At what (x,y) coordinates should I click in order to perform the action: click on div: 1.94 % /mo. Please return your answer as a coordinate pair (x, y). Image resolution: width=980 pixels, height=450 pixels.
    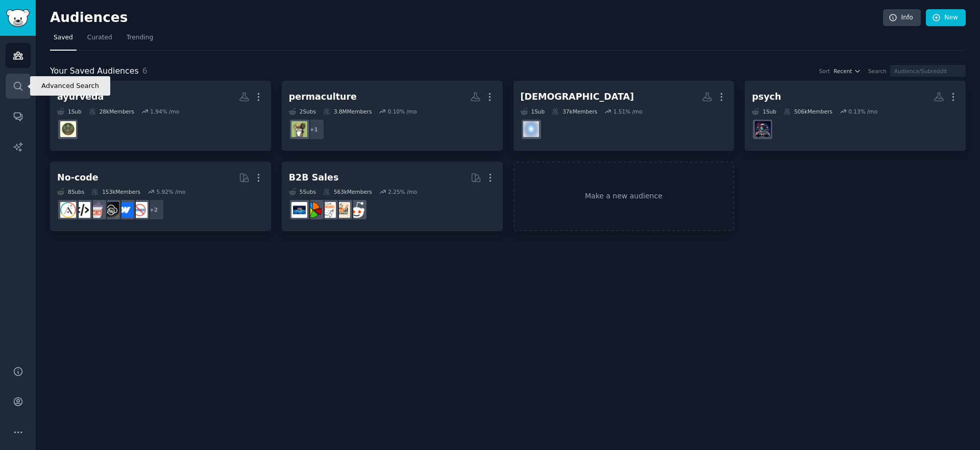
    Looking at the image, I should click on (164, 112).